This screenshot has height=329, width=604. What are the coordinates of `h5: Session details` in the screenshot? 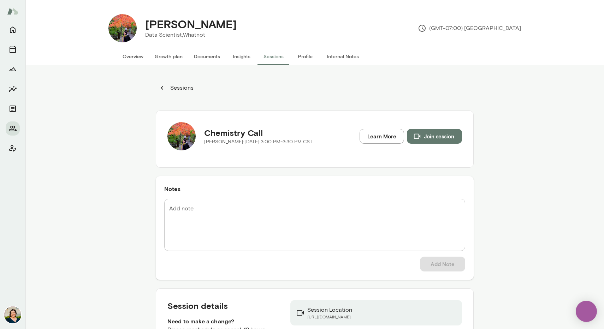 It's located at (223, 306).